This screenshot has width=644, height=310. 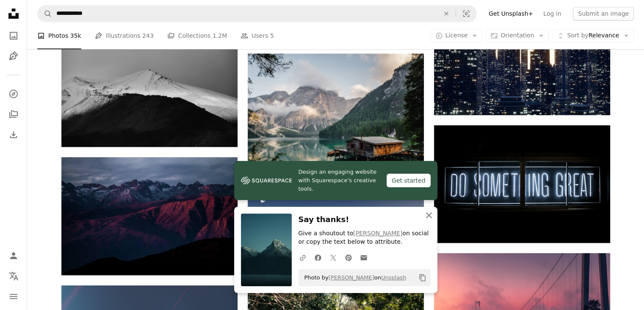 I want to click on button: Submit an image, so click(x=604, y=13).